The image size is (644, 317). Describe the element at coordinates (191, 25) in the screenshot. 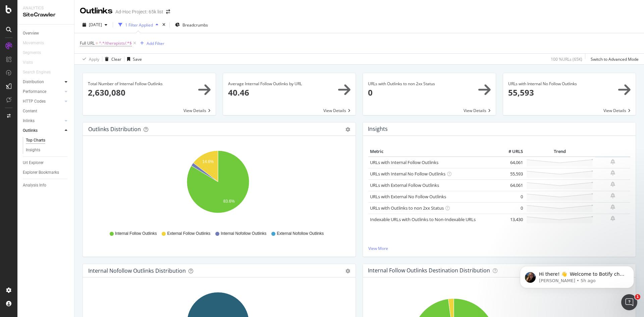

I see `button: Breadcrumbs` at that location.